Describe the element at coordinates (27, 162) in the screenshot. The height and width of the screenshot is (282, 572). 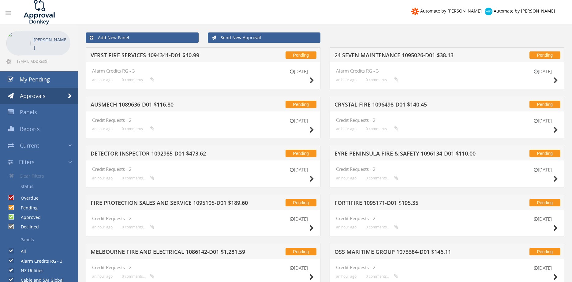
I see `span: Filters` at that location.